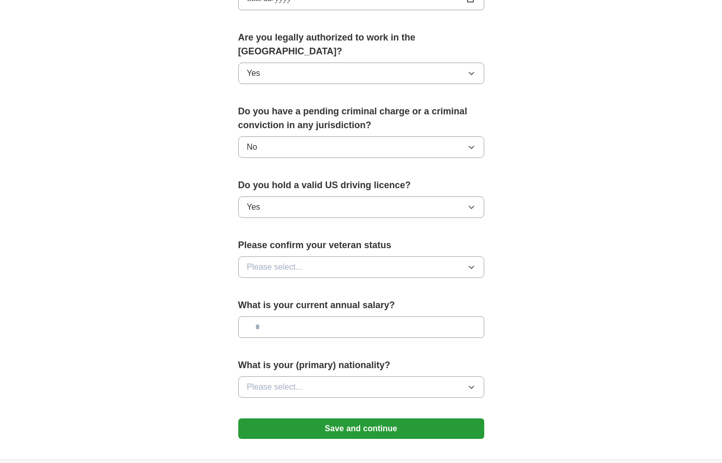 This screenshot has width=722, height=463. Describe the element at coordinates (361, 185) in the screenshot. I see `label: Do you hold a valid US driving licence?` at that location.